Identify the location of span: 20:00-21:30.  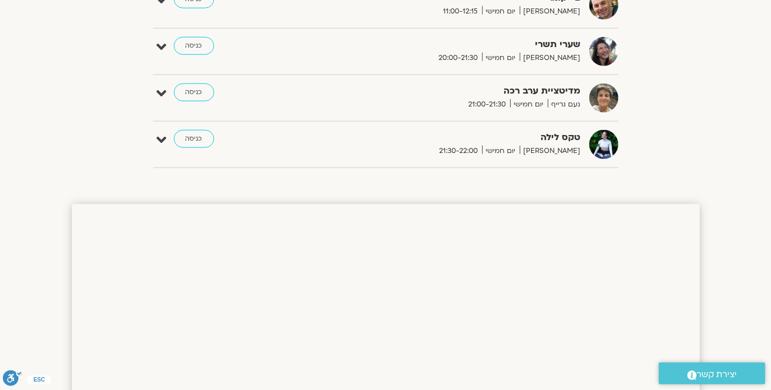
(459, 58).